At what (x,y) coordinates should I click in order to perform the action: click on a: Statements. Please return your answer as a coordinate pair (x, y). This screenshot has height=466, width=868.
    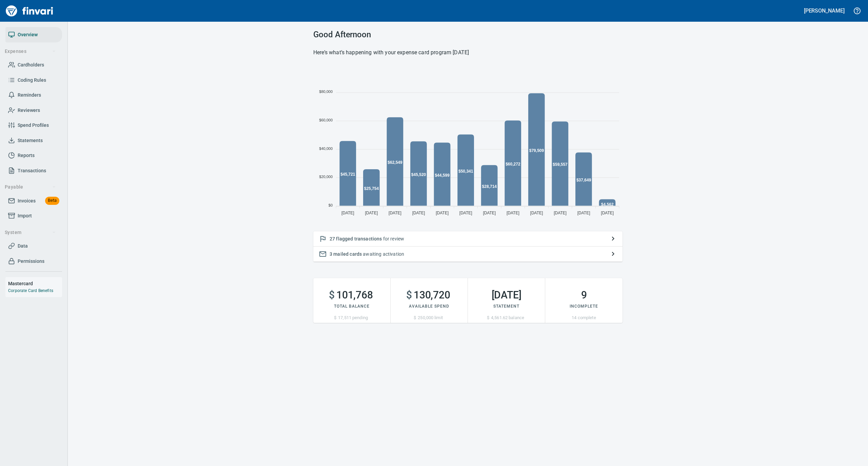
    Looking at the image, I should click on (34, 140).